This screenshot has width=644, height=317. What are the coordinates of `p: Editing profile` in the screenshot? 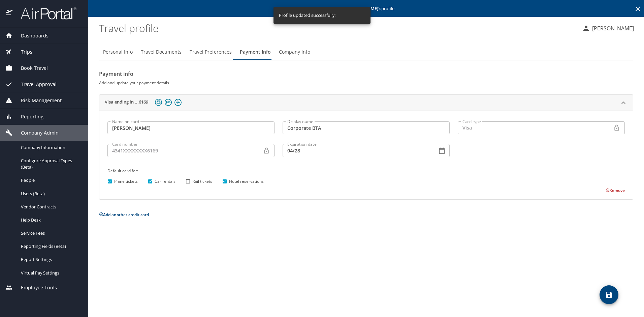 It's located at (367, 8).